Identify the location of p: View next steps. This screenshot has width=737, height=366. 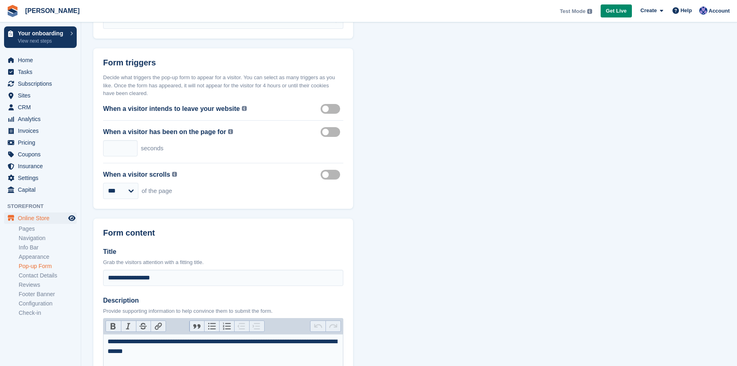
(42, 41).